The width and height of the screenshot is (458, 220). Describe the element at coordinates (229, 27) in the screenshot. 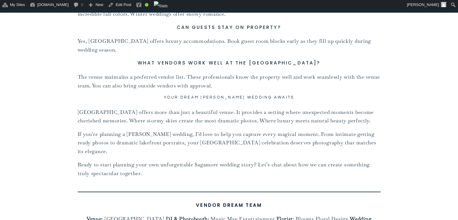

I see `h3: Can guests stay on property?` at that location.